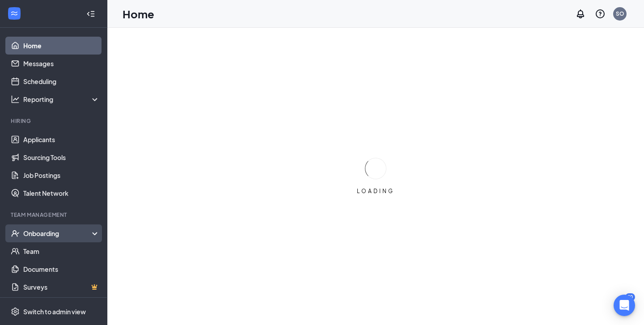  I want to click on div: Hiring, so click(54, 121).